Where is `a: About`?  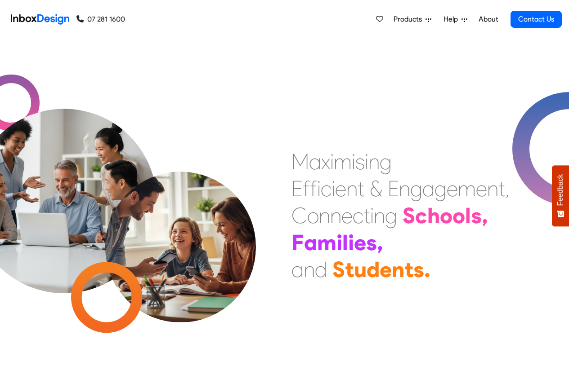
a: About is located at coordinates (488, 19).